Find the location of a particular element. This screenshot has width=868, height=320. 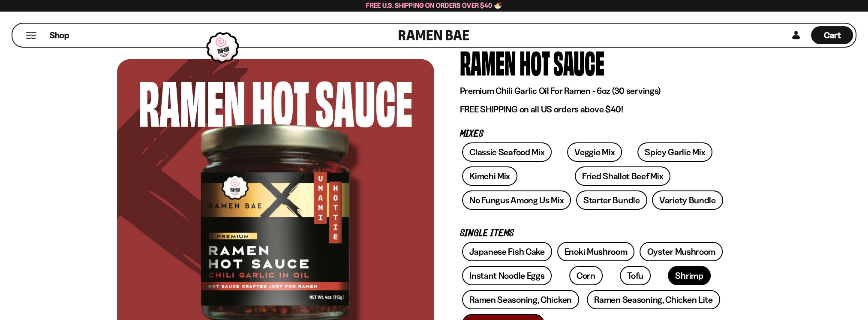

div: Sauce is located at coordinates (578, 62).